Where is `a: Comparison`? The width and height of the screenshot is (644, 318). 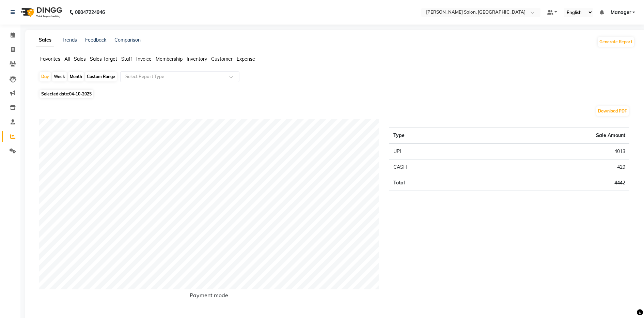 a: Comparison is located at coordinates (127, 40).